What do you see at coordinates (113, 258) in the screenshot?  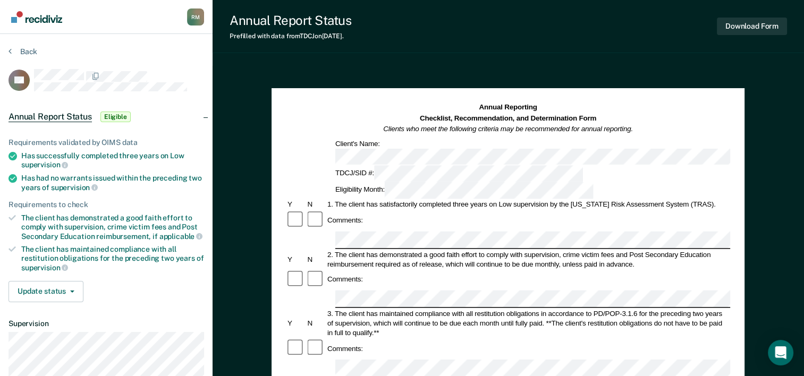 I see `div: The client has maintained compliance with all restitution obligations for the preceding two years of` at bounding box center [113, 258].